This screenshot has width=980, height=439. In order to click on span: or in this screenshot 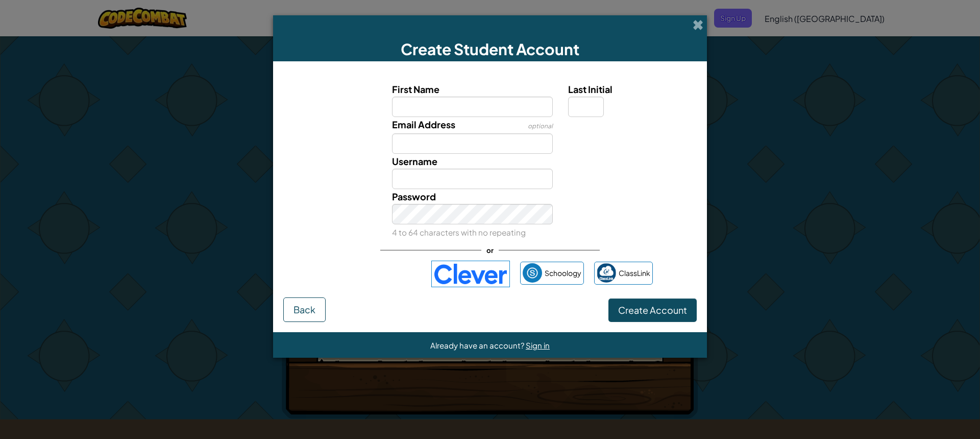, I will do `click(490, 250)`.